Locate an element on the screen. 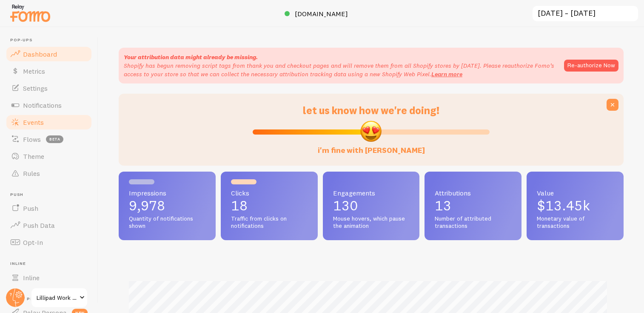 The width and height of the screenshot is (644, 313). a: Theme is located at coordinates (49, 156).